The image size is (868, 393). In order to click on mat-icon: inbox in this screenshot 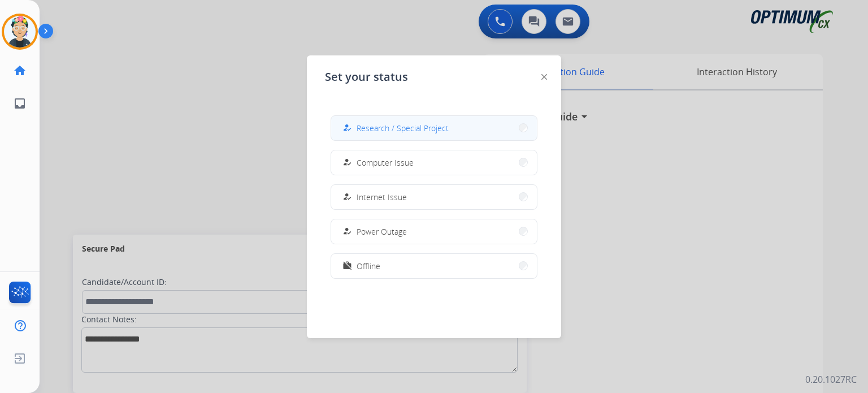, I will do `click(20, 103)`.